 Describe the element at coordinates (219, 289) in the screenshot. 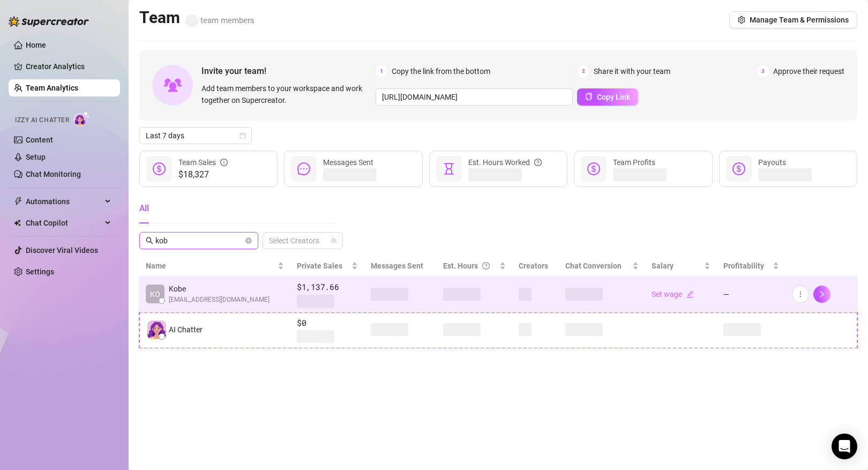

I see `span: Kobe` at that location.